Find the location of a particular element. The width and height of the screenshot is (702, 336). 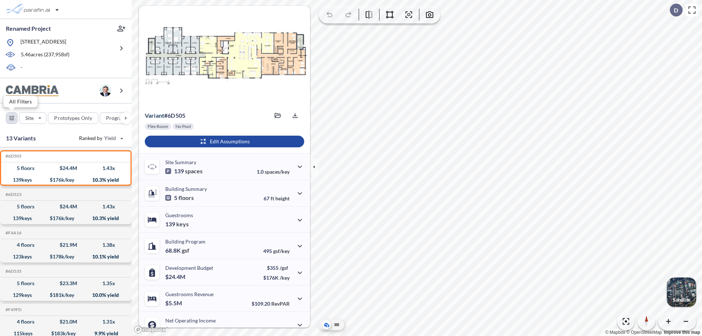

img: Switcher Image is located at coordinates (681, 292).